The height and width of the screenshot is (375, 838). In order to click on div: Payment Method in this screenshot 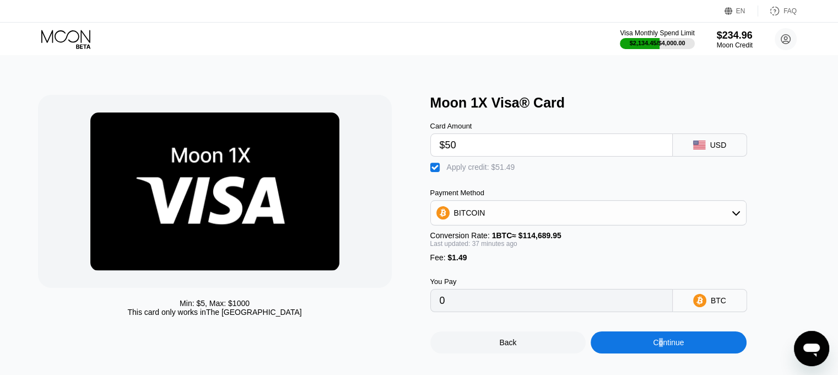, I will do `click(588, 192)`.